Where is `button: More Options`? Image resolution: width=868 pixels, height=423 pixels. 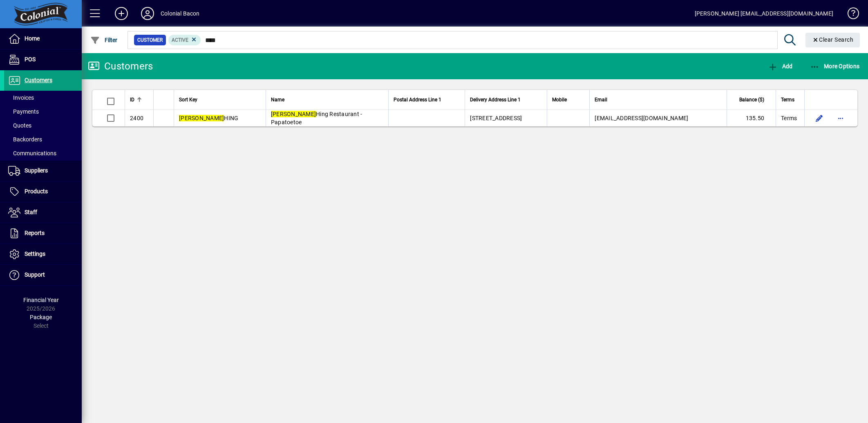
button: More Options is located at coordinates (835, 66).